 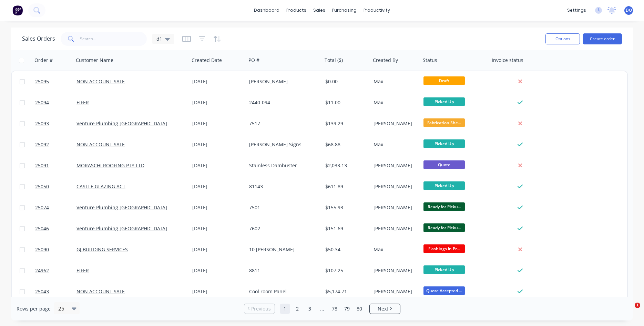 I want to click on div: $5,174.71, so click(x=346, y=292).